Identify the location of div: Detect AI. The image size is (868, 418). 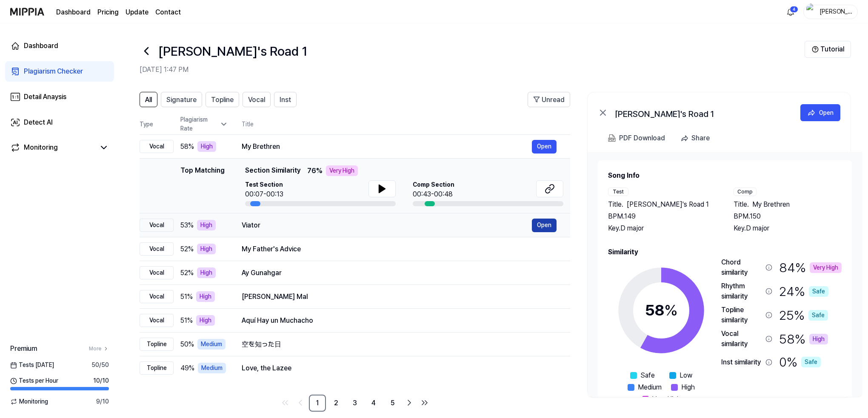
(38, 123).